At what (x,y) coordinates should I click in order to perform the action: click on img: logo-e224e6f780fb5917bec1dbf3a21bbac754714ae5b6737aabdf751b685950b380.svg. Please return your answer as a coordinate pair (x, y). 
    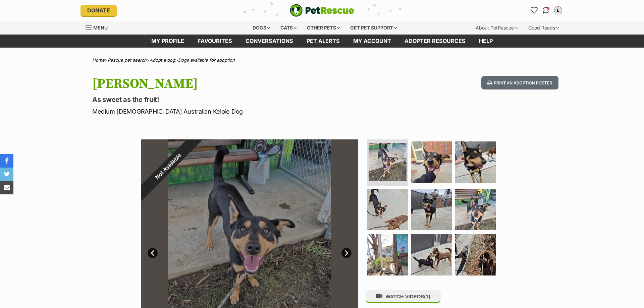
    Looking at the image, I should click on (322, 11).